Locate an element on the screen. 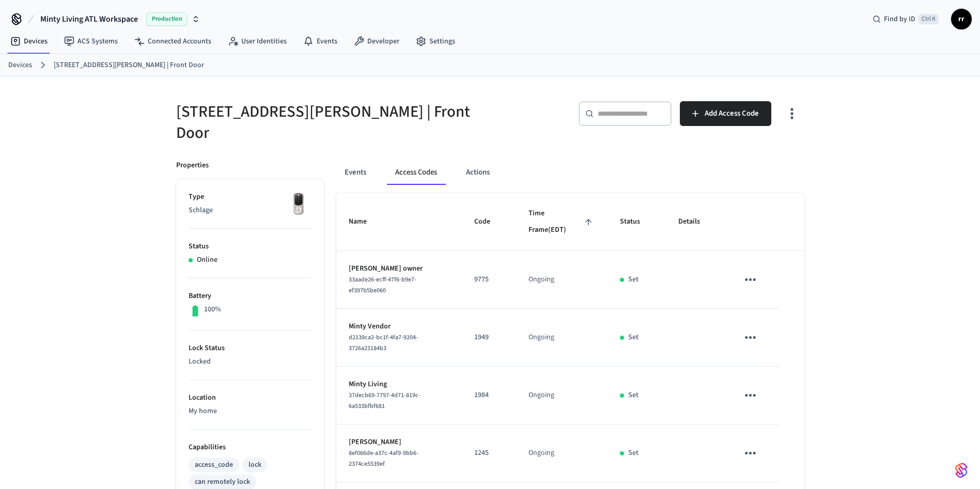 This screenshot has height=489, width=980. a: User Identities is located at coordinates (257, 41).